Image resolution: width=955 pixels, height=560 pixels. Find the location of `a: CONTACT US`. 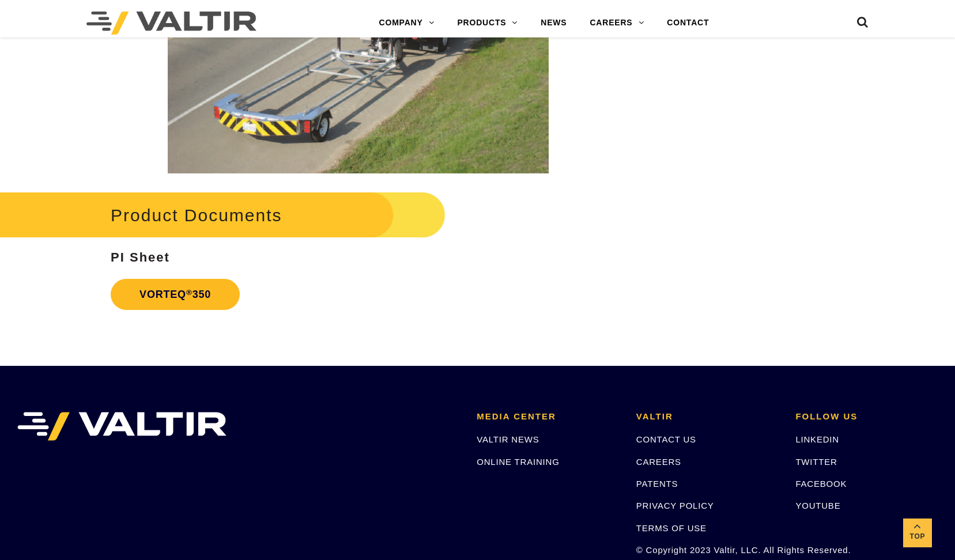

a: CONTACT US is located at coordinates (666, 439).